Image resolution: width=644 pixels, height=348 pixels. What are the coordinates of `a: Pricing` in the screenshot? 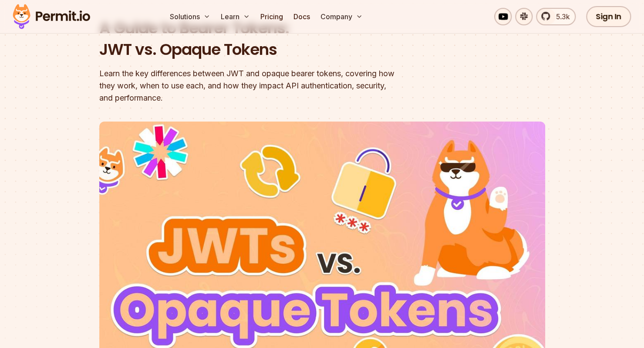 It's located at (272, 17).